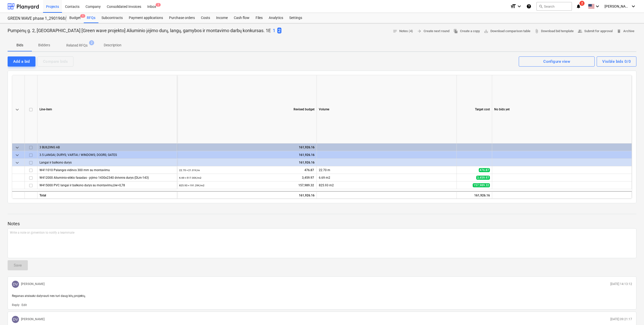 Image resolution: width=644 pixels, height=325 pixels. What do you see at coordinates (274, 31) in the screenshot?
I see `p: 1` at bounding box center [274, 31].